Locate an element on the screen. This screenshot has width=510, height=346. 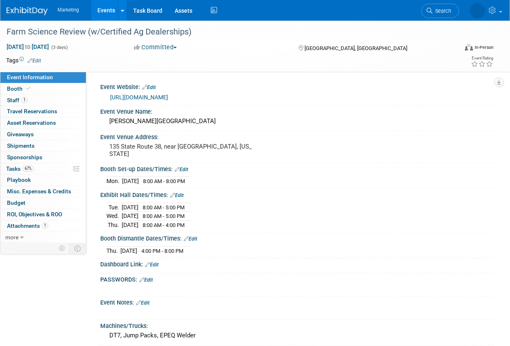
a: Playbook is located at coordinates (43, 180).